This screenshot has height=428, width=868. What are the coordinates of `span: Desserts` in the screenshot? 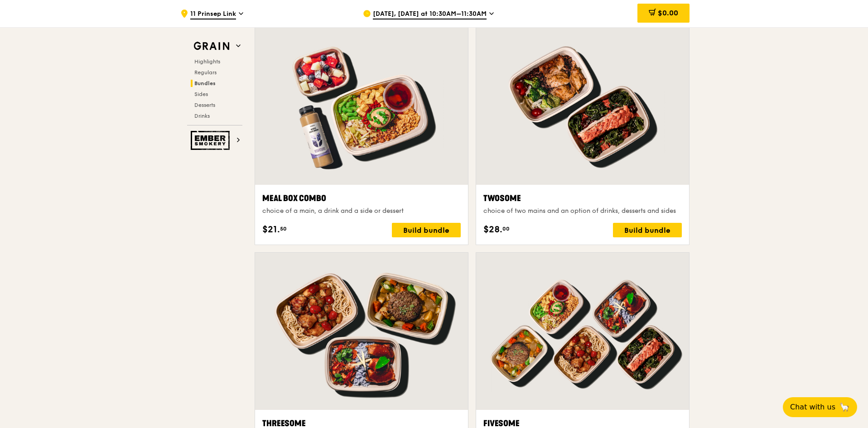 It's located at (205, 105).